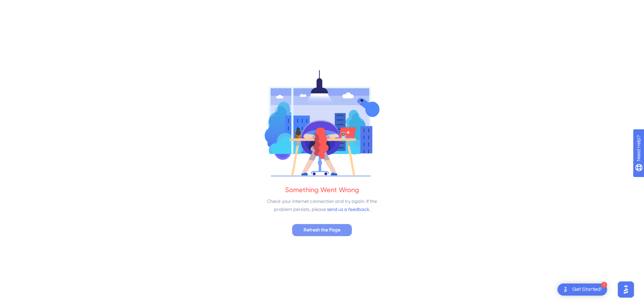 The image size is (644, 306). I want to click on span: Need Help?, so click(29, 6).